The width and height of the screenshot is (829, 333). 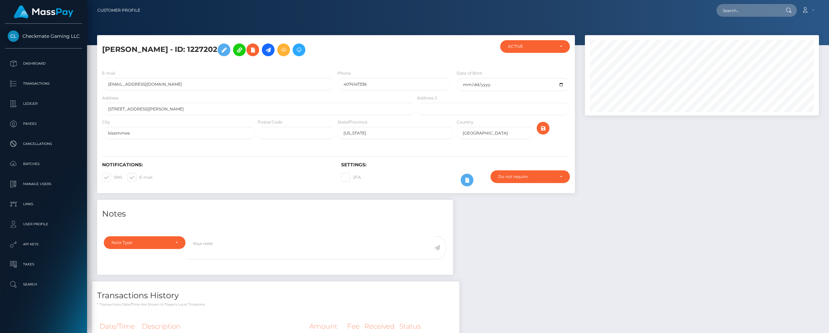 I want to click on a: Customer Profile, so click(x=119, y=10).